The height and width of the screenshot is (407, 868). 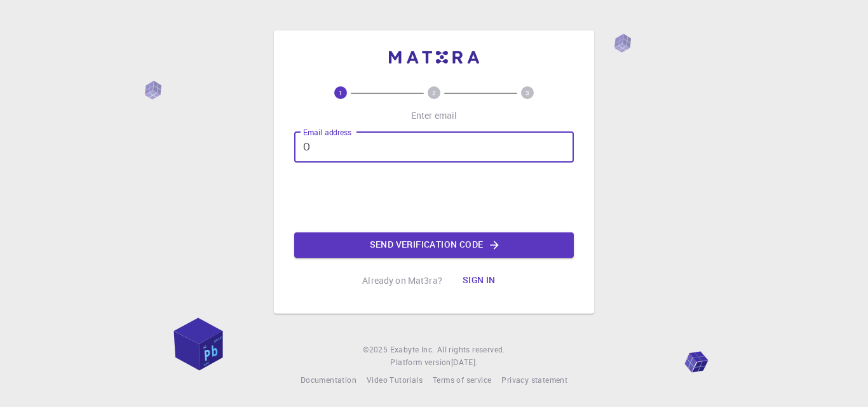 What do you see at coordinates (328, 132) in the screenshot?
I see `label: Email address` at bounding box center [328, 132].